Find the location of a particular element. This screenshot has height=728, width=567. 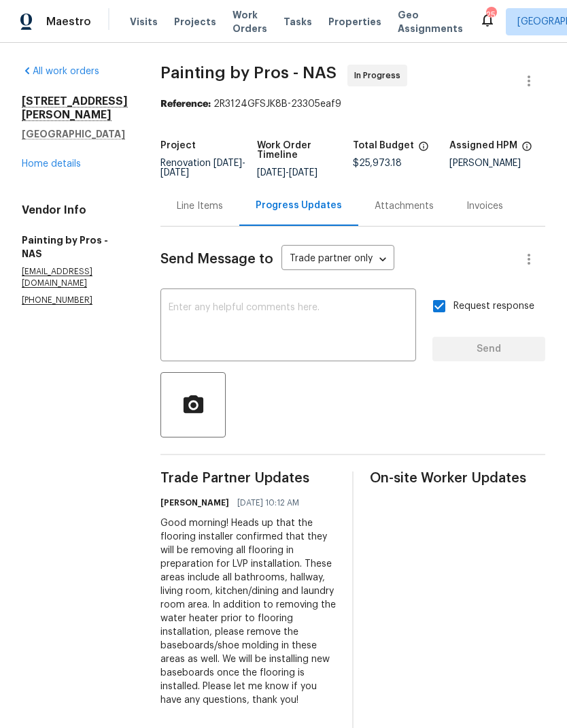

span: Trade Partner Updates is located at coordinates (249, 478).